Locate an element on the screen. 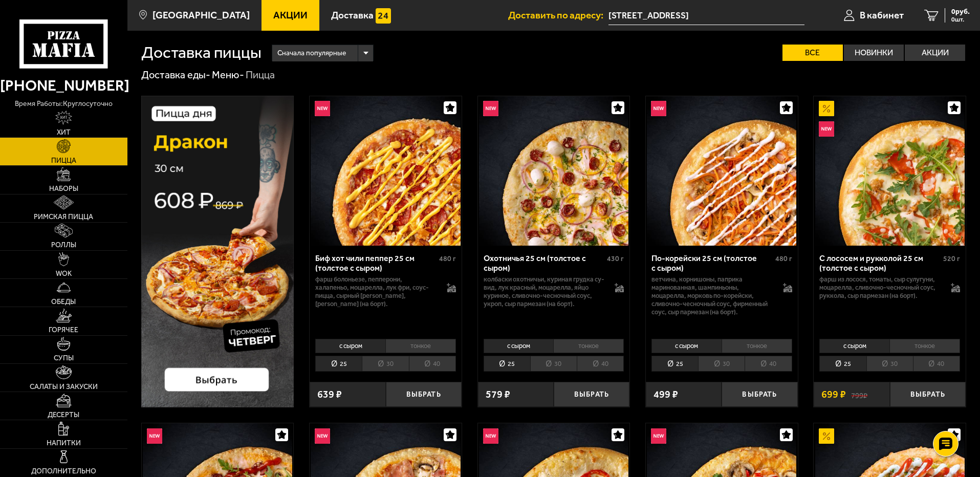 The height and width of the screenshot is (477, 980). label: Акции is located at coordinates (935, 53).